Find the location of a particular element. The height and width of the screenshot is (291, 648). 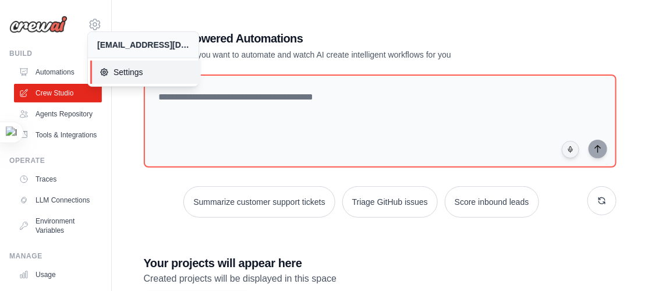

a: Environment Variables is located at coordinates (58, 226).